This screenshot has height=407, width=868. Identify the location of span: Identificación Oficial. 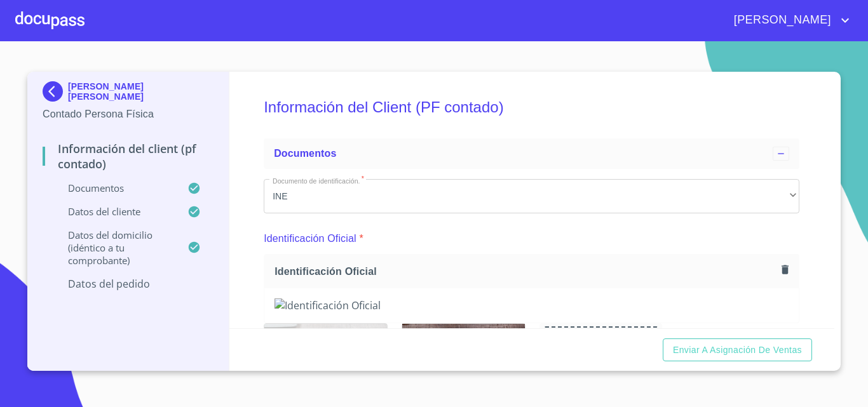
(525, 272).